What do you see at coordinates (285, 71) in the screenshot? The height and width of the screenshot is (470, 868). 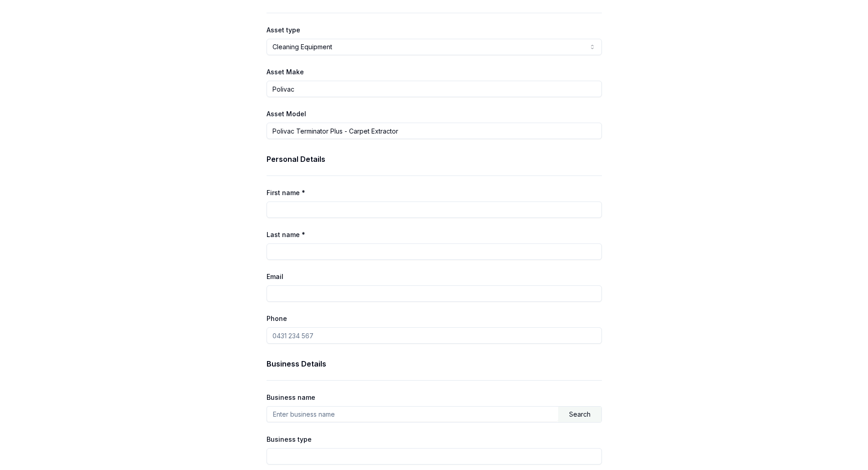 I see `label: Asset Make` at bounding box center [285, 71].